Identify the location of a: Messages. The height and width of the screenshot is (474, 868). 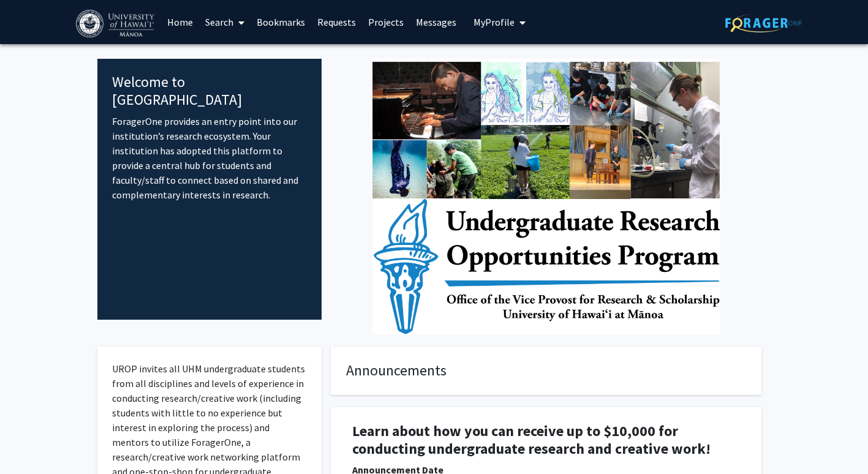
(436, 22).